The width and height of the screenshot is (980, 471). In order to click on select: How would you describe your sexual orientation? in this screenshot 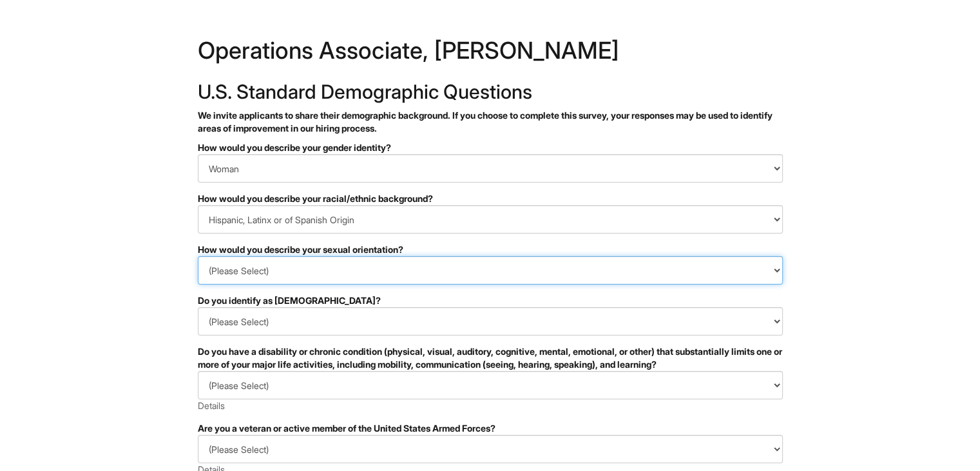, I will do `click(490, 271)`.